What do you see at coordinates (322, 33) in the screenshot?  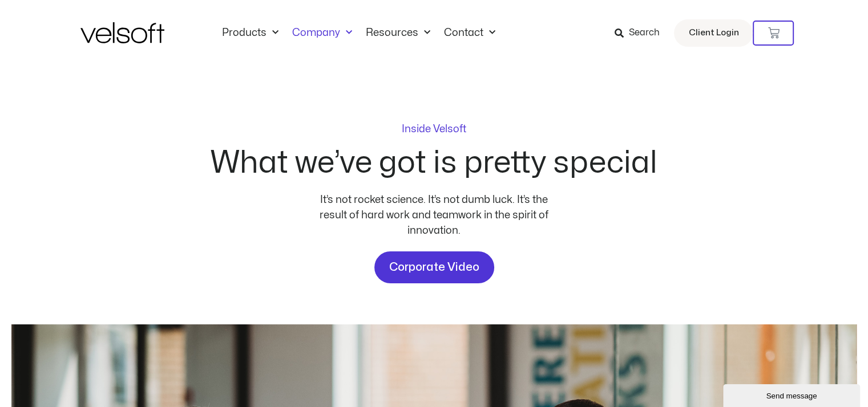 I see `a: CompanyMenu Toggle` at bounding box center [322, 33].